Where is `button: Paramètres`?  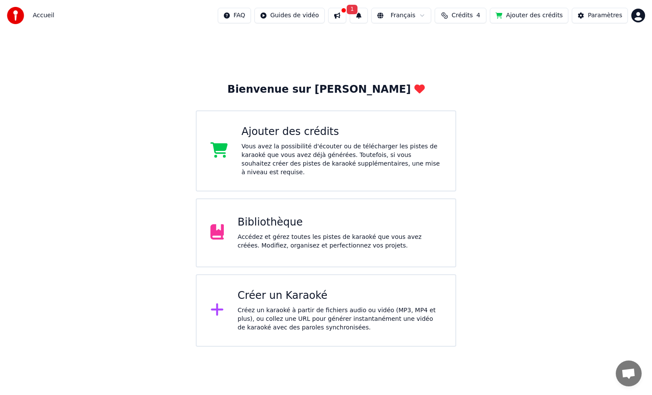
button: Paramètres is located at coordinates (600, 16).